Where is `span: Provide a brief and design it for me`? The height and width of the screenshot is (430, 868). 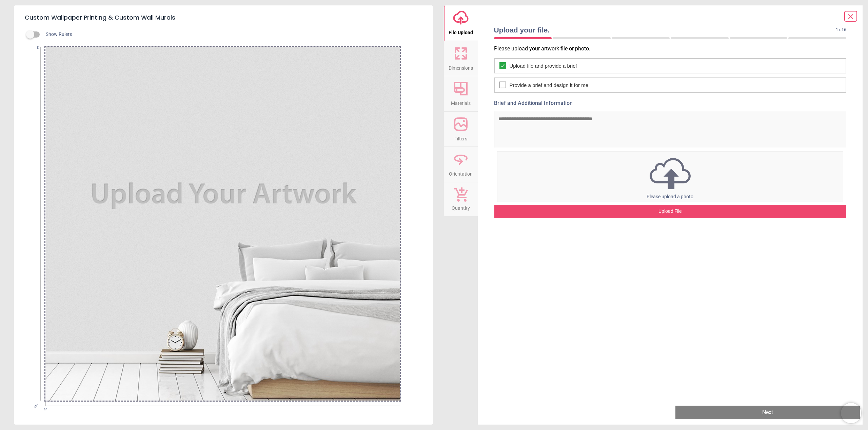
span: Provide a brief and design it for me is located at coordinates (549, 85).